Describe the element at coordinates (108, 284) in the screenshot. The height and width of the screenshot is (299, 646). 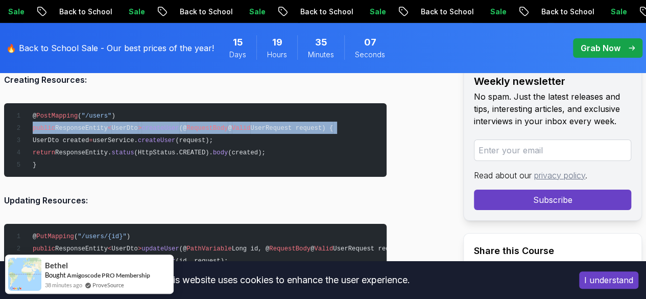
I see `a: ProveSource` at that location.